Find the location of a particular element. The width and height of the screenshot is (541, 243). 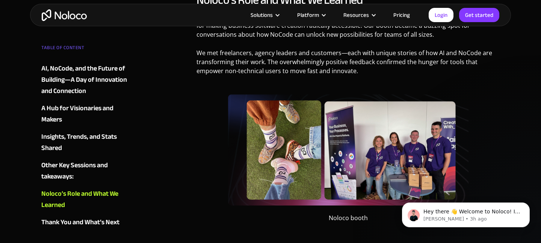

div: AI, NoCode, and the Future of Building—A Day of Innovation and Connection is located at coordinates (87, 80).